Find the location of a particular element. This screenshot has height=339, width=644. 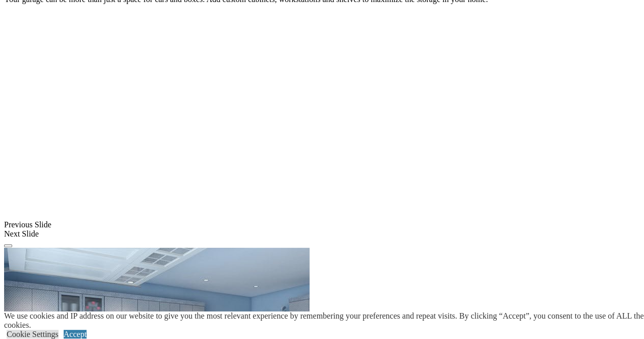

div: We use cookies and IP address on our website to give you the most relevant experience by remember... is located at coordinates (324, 320).